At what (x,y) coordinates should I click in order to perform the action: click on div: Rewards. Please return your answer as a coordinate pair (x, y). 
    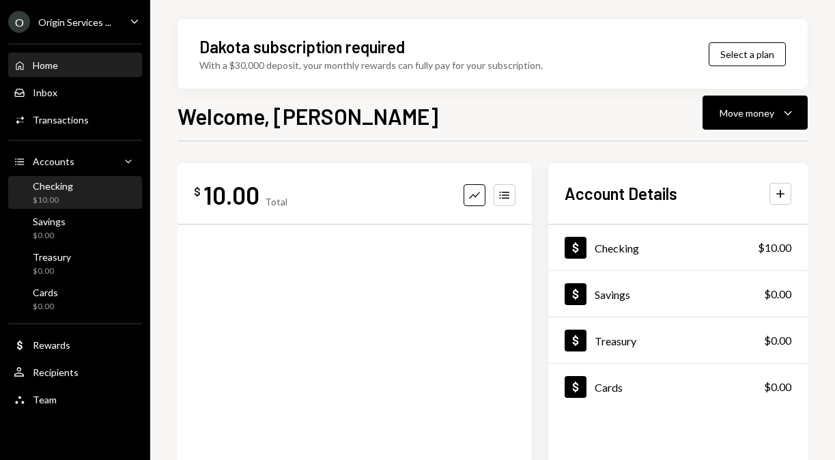
    Looking at the image, I should click on (51, 345).